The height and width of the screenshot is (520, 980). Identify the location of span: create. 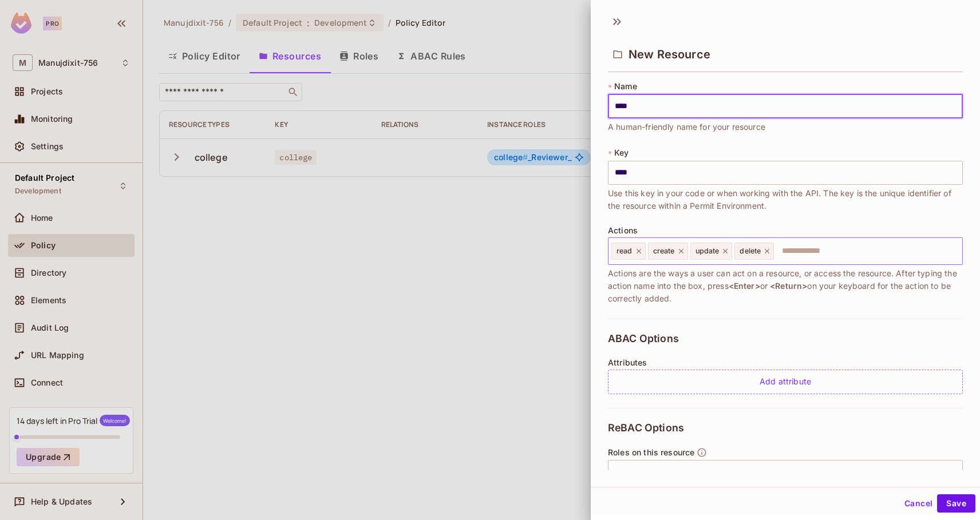
(664, 251).